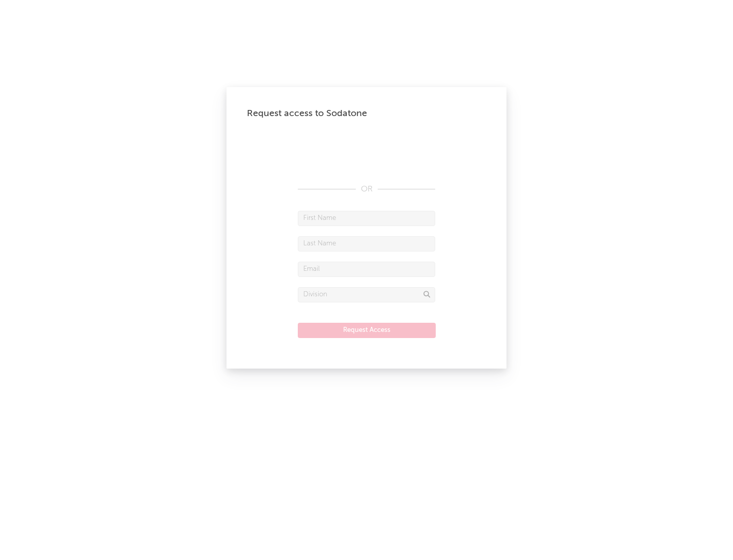 The width and height of the screenshot is (733, 560). What do you see at coordinates (367, 244) in the screenshot?
I see `input: Last Name` at bounding box center [367, 244].